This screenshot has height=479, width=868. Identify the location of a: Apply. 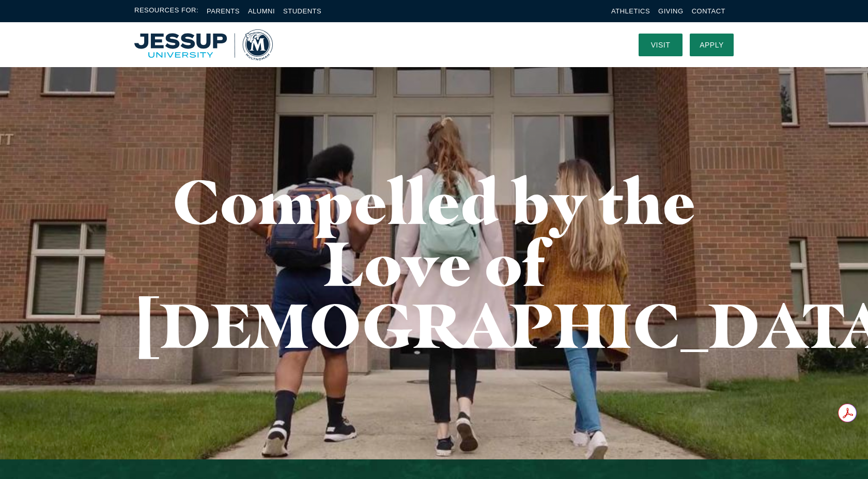
(711, 45).